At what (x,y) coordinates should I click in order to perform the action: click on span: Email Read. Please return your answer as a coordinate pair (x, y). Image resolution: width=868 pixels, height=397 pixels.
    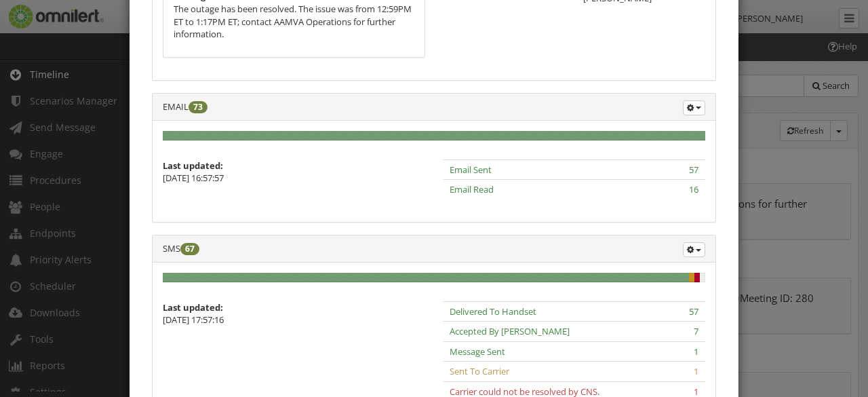
    Looking at the image, I should click on (471, 189).